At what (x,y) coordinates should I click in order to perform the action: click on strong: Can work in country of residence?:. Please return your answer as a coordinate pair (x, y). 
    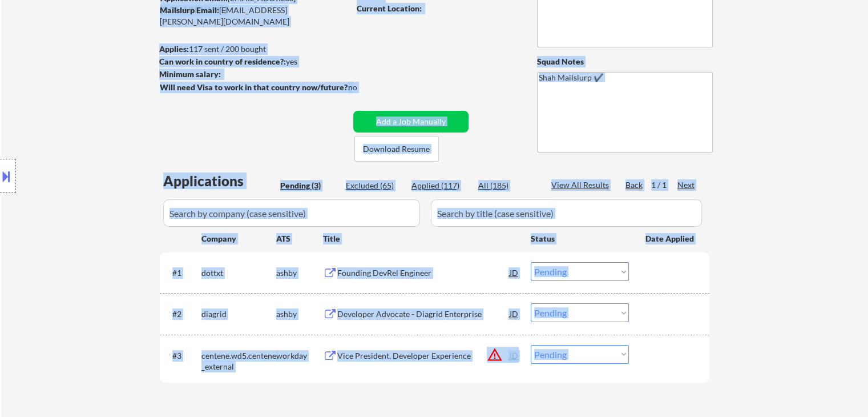
    Looking at the image, I should click on (223, 61).